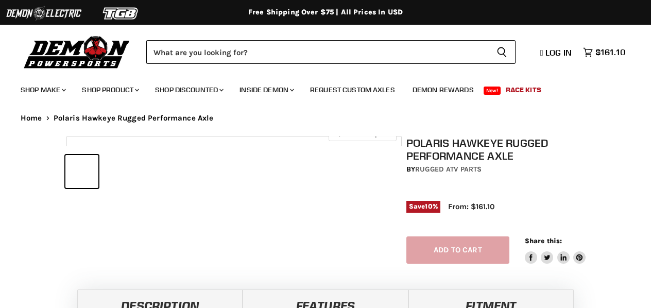 The width and height of the screenshot is (651, 308). Describe the element at coordinates (352, 90) in the screenshot. I see `a: Request Custom Axles` at that location.